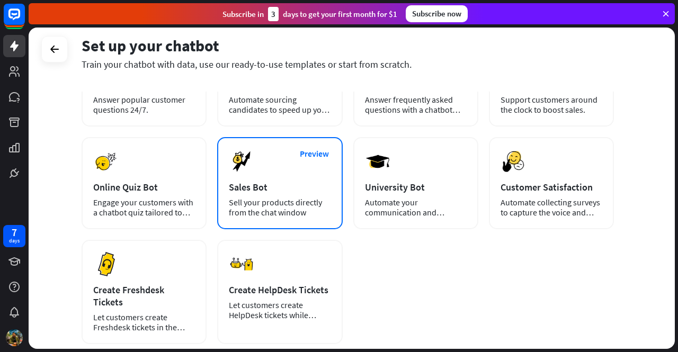 The height and width of the screenshot is (352, 678). Describe the element at coordinates (280, 290) in the screenshot. I see `div: Create HelpDesk Tickets` at that location.